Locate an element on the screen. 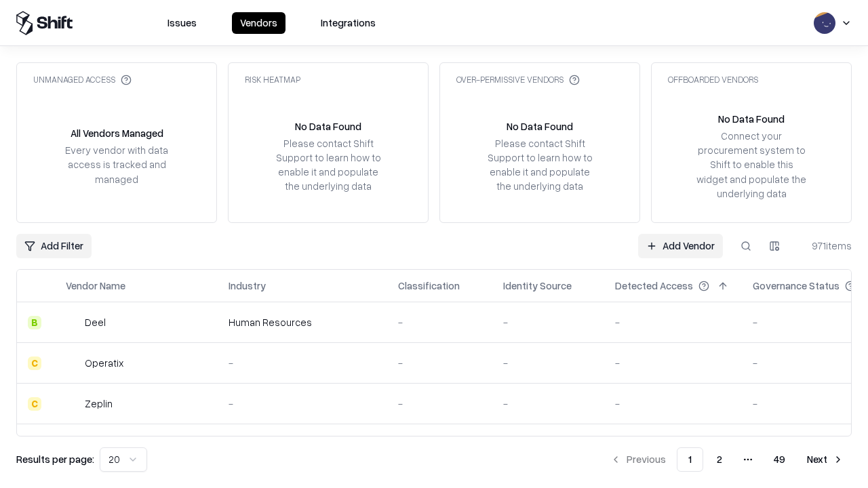 This screenshot has height=488, width=868. div: Every vendor with data access is tracked and managed is located at coordinates (116, 164).